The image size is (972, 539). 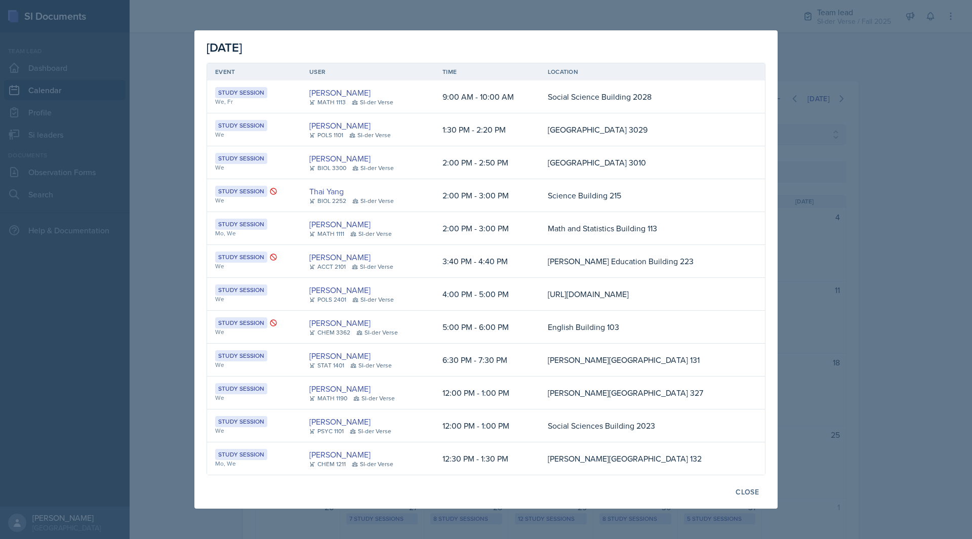 I want to click on a: Thai Yang, so click(x=327, y=191).